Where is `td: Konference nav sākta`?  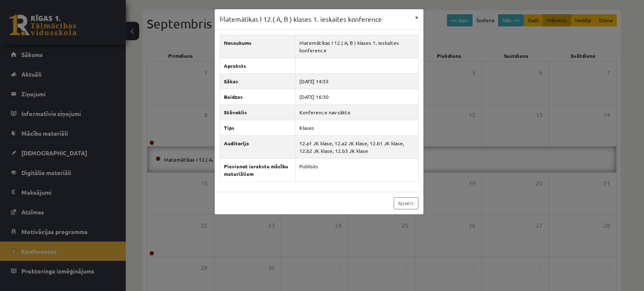
td: Konference nav sākta is located at coordinates (357, 112).